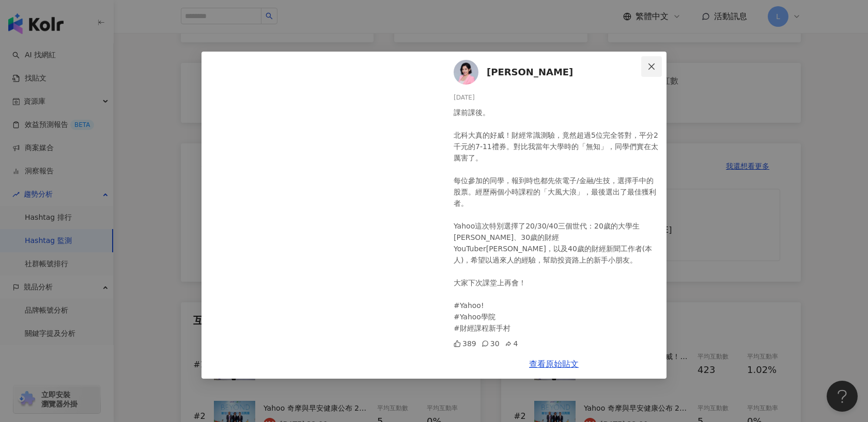 Image resolution: width=868 pixels, height=422 pixels. What do you see at coordinates (651, 67) in the screenshot?
I see `button: Close` at bounding box center [651, 67].